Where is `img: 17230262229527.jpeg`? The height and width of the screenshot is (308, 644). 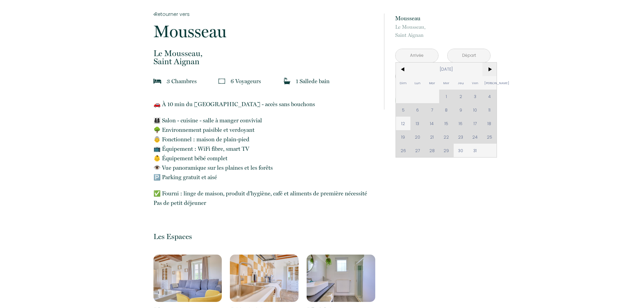
img: 17230262229527.jpeg is located at coordinates (264, 278).